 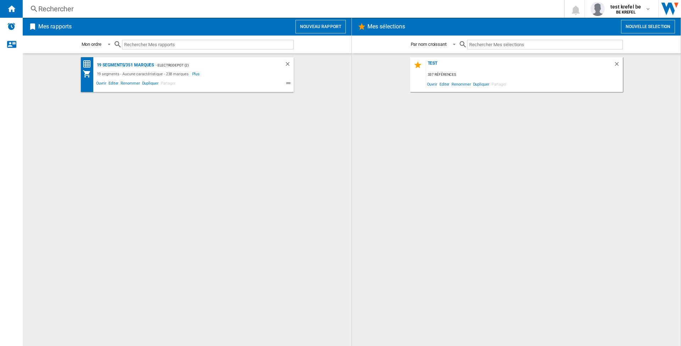 I want to click on img: alerts-logo.svg, so click(x=11, y=26).